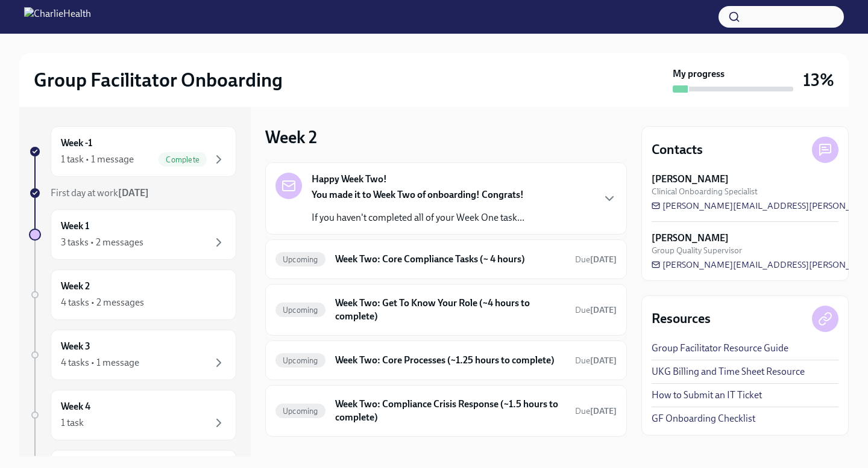  What do you see at coordinates (97, 160) in the screenshot?
I see `div: 1 task • 1 message` at bounding box center [97, 160].